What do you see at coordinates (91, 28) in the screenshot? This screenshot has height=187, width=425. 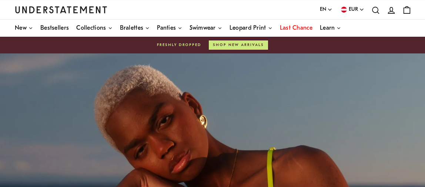 I see `span: Collections` at bounding box center [91, 28].